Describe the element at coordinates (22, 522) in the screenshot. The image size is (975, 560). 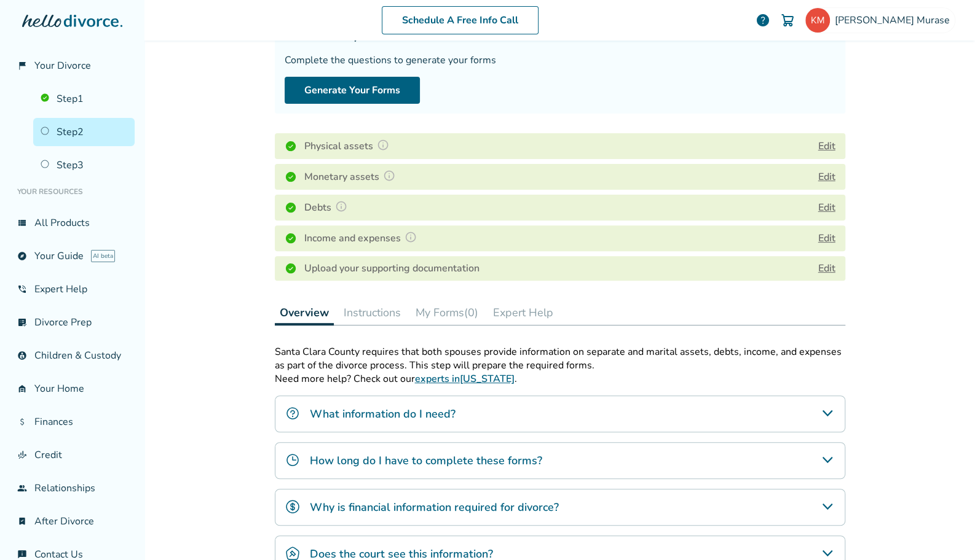
I see `span: bookmark_check` at that location.